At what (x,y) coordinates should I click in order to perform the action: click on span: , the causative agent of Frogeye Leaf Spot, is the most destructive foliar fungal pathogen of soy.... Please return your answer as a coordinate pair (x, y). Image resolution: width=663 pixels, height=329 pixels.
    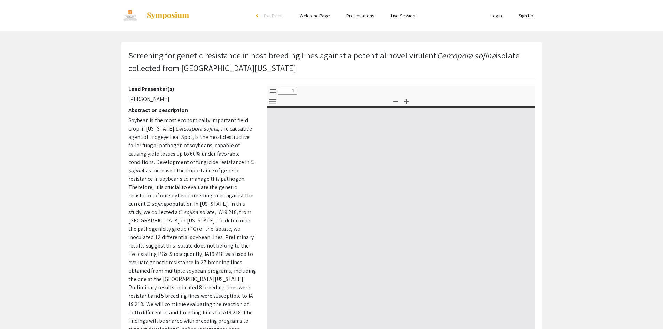
    Looking at the image, I should click on (190, 145).